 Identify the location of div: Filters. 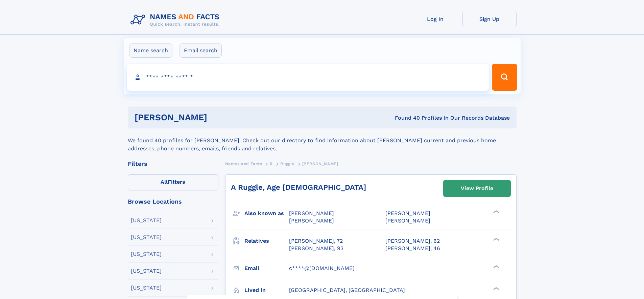
(173, 164).